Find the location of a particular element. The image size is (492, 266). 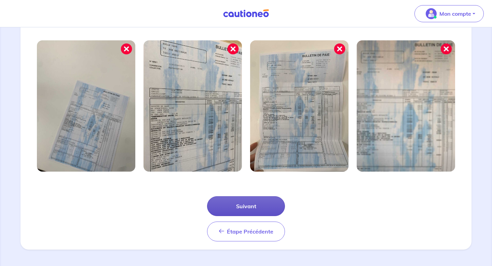

img: illu_account_valid_menu.svg is located at coordinates (432, 14).